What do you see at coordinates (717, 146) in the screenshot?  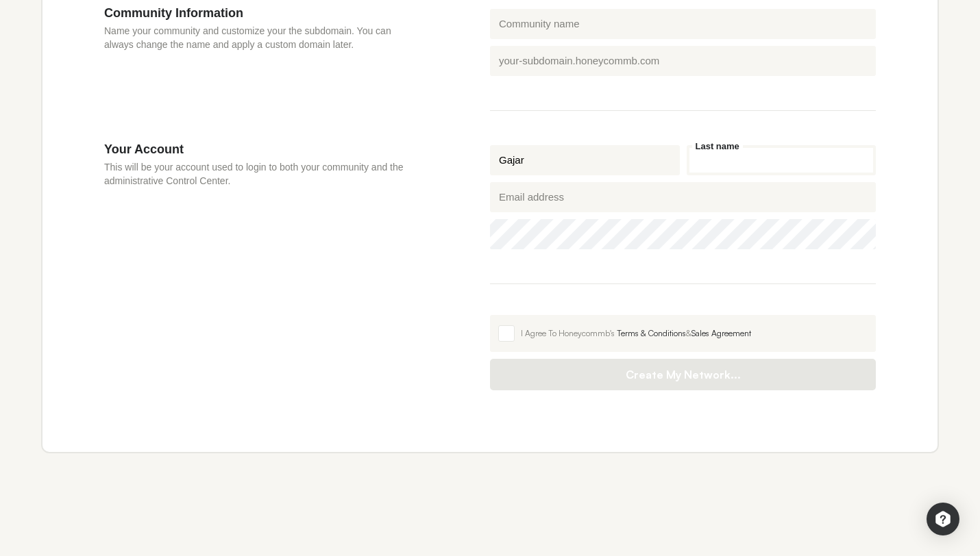 I see `label: Last name` at bounding box center [717, 146].